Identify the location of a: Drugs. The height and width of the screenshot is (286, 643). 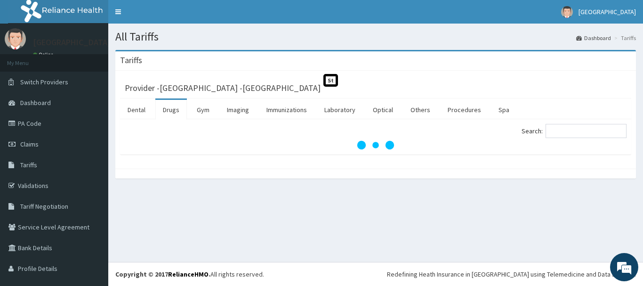
(171, 110).